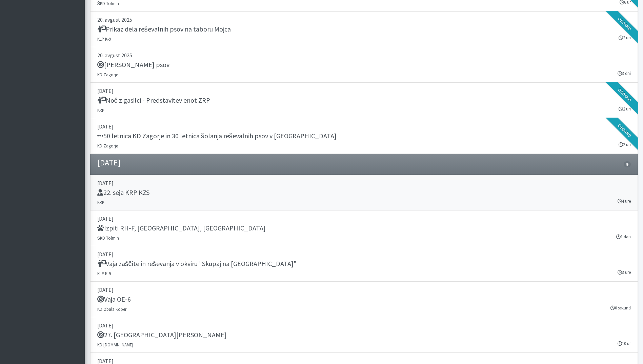 The height and width of the screenshot is (364, 643). Describe the element at coordinates (123, 193) in the screenshot. I see `h5: 22. seja KRP KZS` at that location.